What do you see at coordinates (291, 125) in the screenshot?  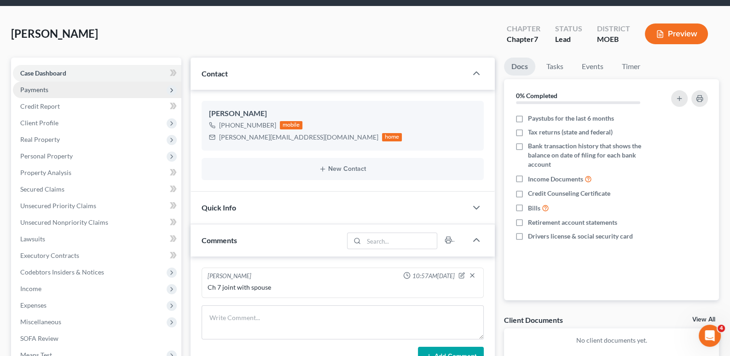 I see `div: mobile` at bounding box center [291, 125].